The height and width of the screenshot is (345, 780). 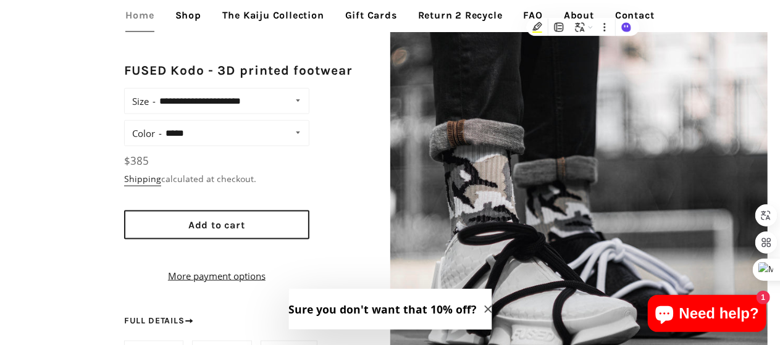 What do you see at coordinates (217, 225) in the screenshot?
I see `button: Add to cart` at bounding box center [217, 225].